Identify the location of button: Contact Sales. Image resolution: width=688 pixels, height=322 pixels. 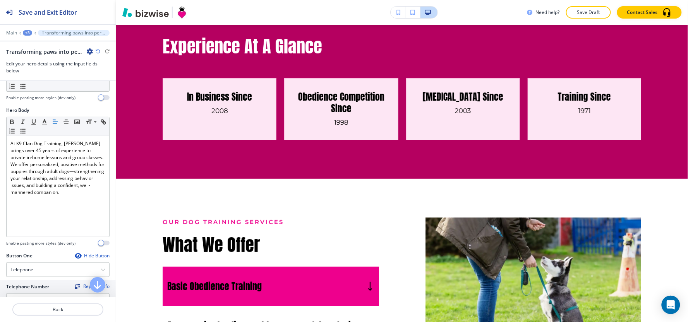
(650, 12).